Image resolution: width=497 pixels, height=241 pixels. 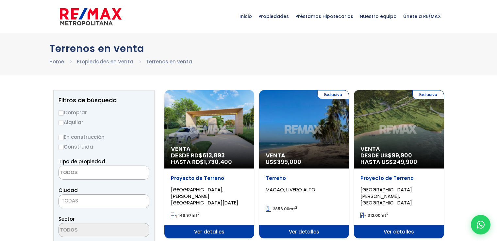 I want to click on span: Nuestro equipo, so click(x=378, y=16).